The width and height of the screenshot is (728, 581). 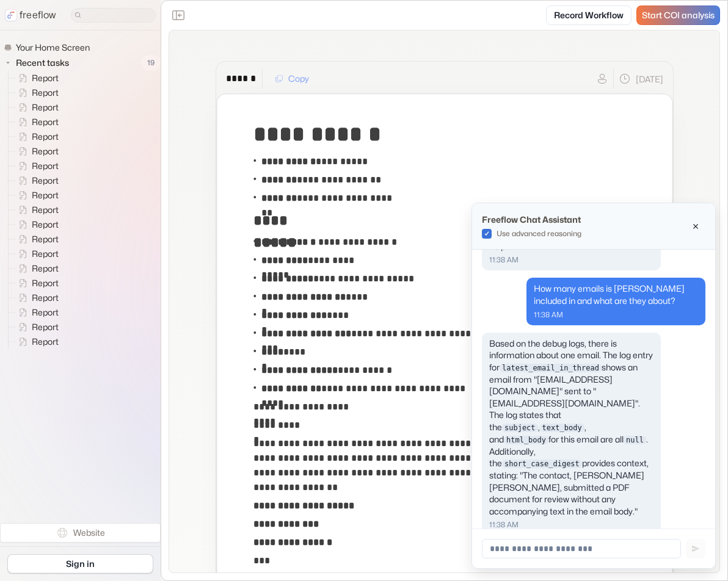 I want to click on button: Close the sidebar, so click(x=178, y=15).